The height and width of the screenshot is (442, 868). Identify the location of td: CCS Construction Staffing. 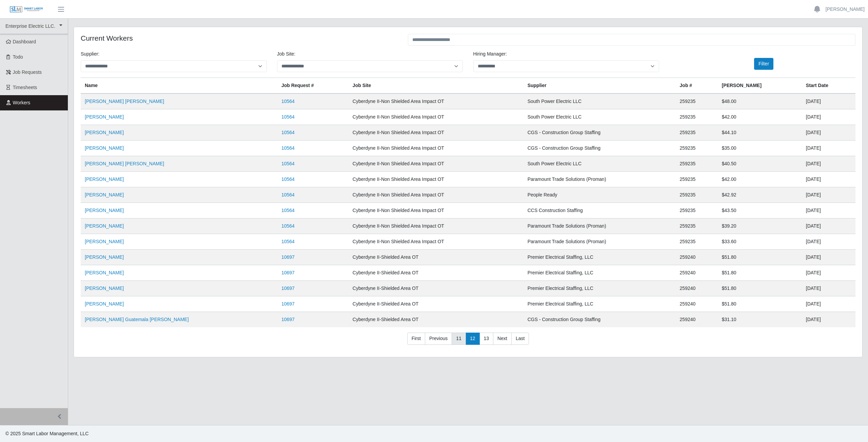
(600, 211).